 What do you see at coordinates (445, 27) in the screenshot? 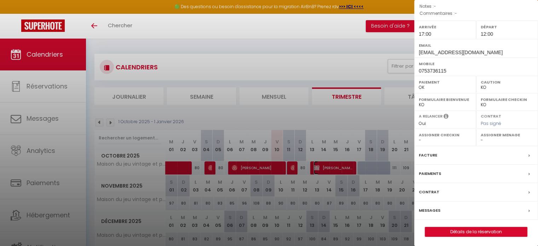
I see `label: Arrivée` at bounding box center [445, 27].